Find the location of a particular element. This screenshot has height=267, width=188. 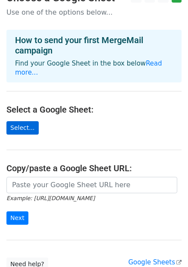

p: Find your Google Sheet in the box below is located at coordinates (94, 68).